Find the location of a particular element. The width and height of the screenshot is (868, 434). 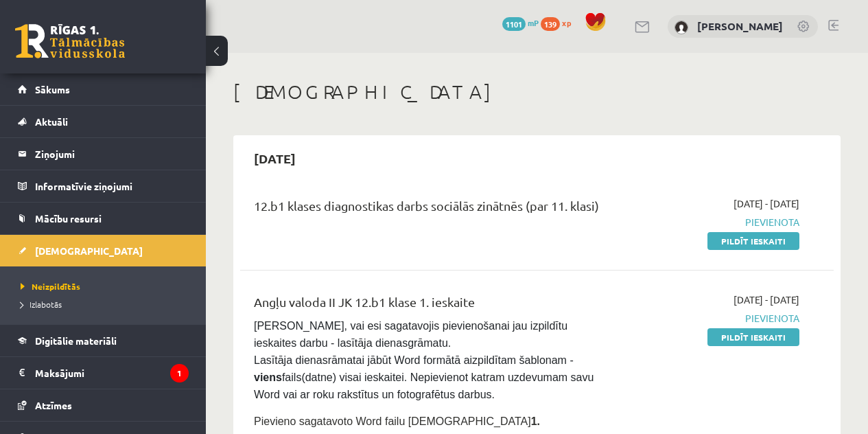

a: Mācību resursi is located at coordinates (103, 218).